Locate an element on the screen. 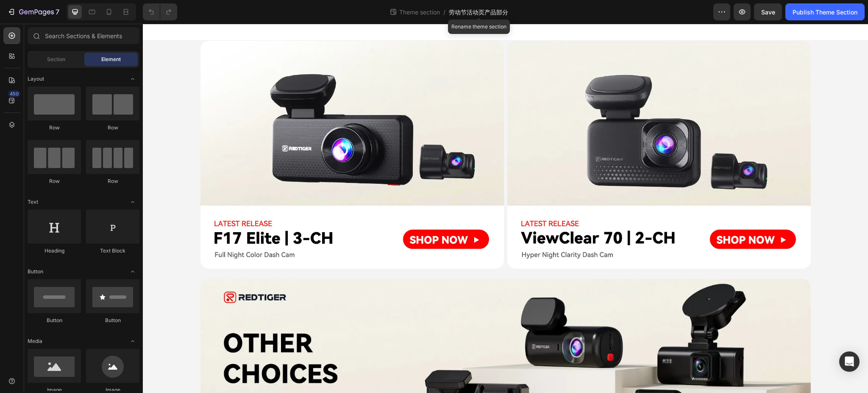 This screenshot has width=868, height=393. div: 450 is located at coordinates (14, 93).